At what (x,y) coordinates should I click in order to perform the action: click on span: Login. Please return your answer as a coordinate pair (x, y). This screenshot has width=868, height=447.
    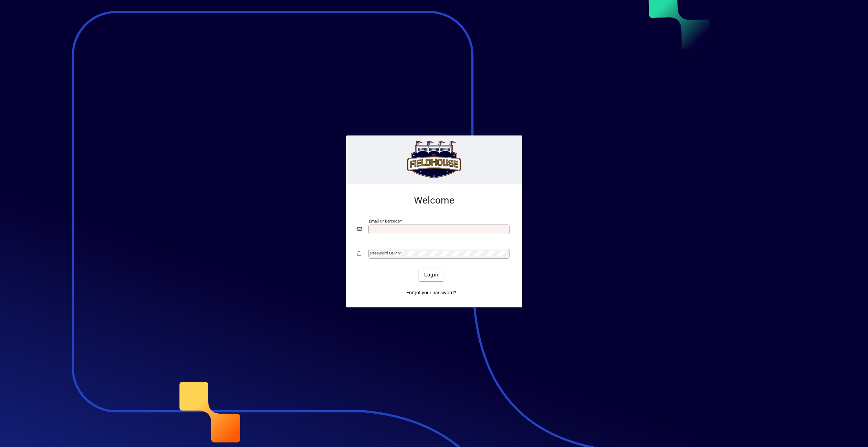
    Looking at the image, I should click on (431, 275).